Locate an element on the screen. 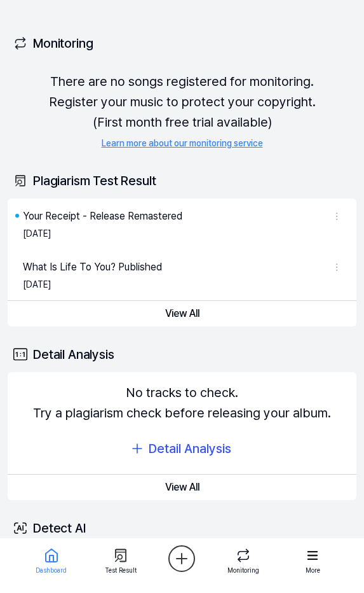 This screenshot has width=364, height=593. div: Dashboard is located at coordinates (51, 570).